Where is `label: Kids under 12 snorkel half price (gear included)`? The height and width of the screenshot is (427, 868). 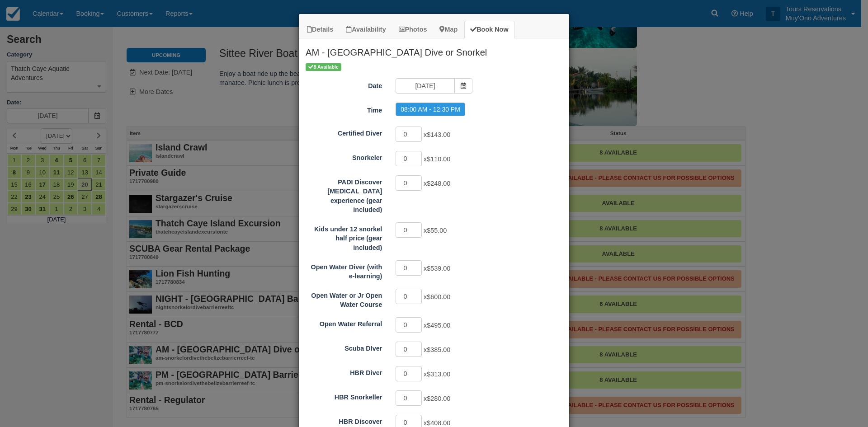 label: Kids under 12 snorkel half price (gear included) is located at coordinates (344, 237).